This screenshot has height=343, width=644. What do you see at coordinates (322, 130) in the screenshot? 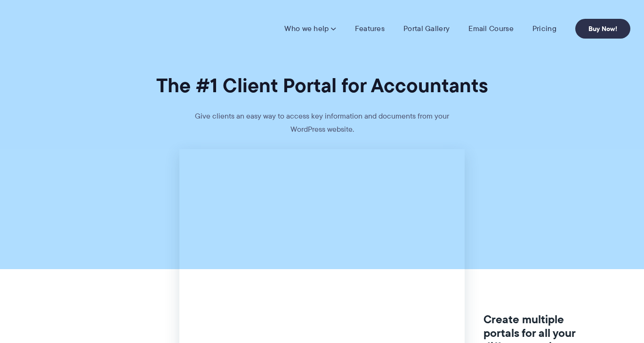
I see `p: Give clients an easy way to access key information and documents from your WordPress website.` at bounding box center [322, 130].